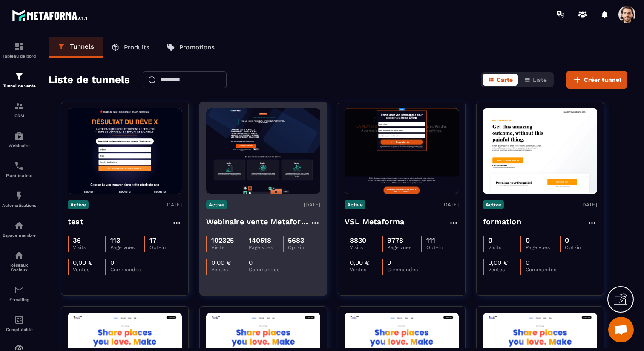 This screenshot has height=351, width=644. I want to click on a: Produits, so click(131, 47).